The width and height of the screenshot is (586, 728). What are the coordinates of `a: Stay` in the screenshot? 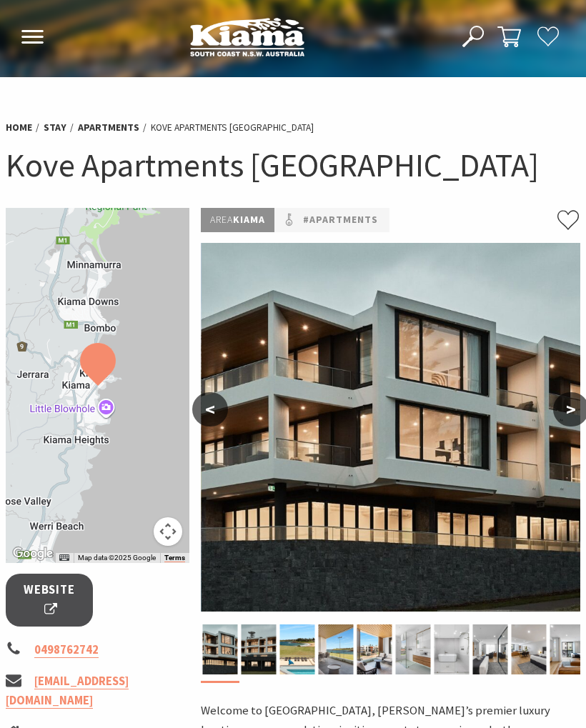 It's located at (55, 127).